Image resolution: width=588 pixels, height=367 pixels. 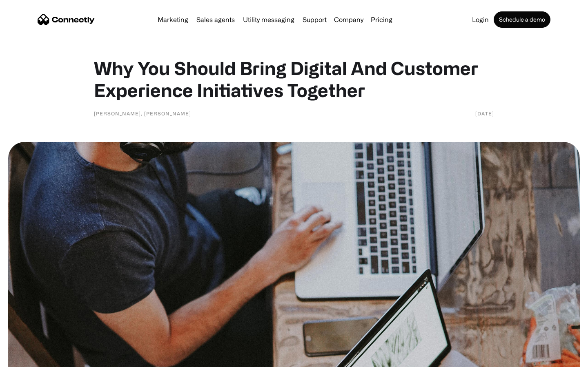 What do you see at coordinates (480, 19) in the screenshot?
I see `a: Login` at bounding box center [480, 19].